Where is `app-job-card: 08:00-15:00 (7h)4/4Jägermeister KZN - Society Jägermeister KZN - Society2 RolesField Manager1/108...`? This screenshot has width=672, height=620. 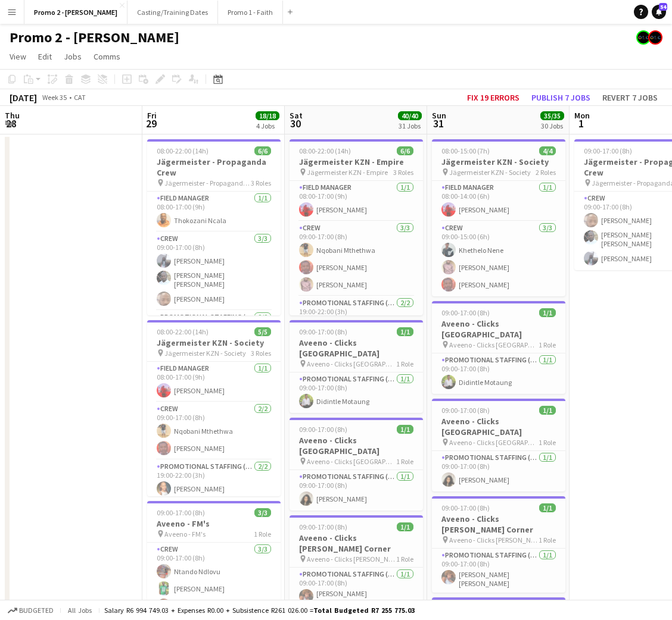
app-job-card: 08:00-15:00 (7h)4/4Jägermeister KZN - Society Jägermeister KZN - Society2 RolesField Manager1/108... is located at coordinates (498, 218).